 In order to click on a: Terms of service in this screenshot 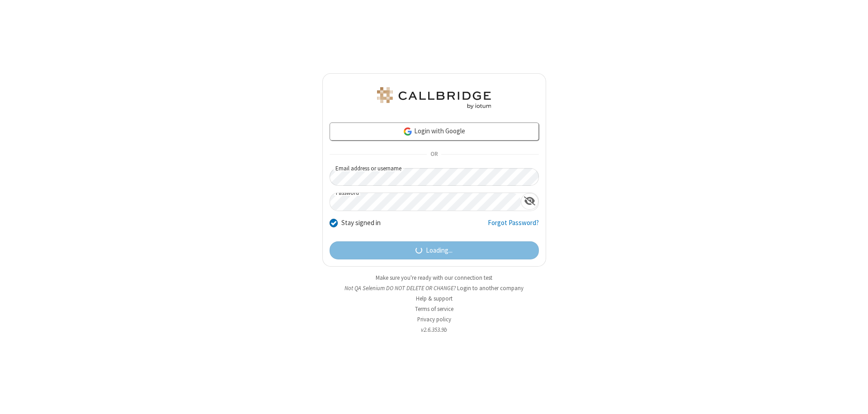, I will do `click(434, 309)`.